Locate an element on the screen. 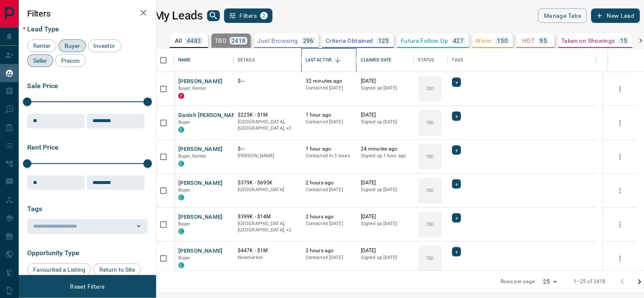 This screenshot has width=644, height=298. button: Reset Filters is located at coordinates (87, 287).